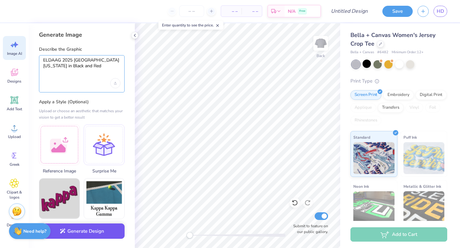  I want to click on span: Decorate, so click(14, 226).